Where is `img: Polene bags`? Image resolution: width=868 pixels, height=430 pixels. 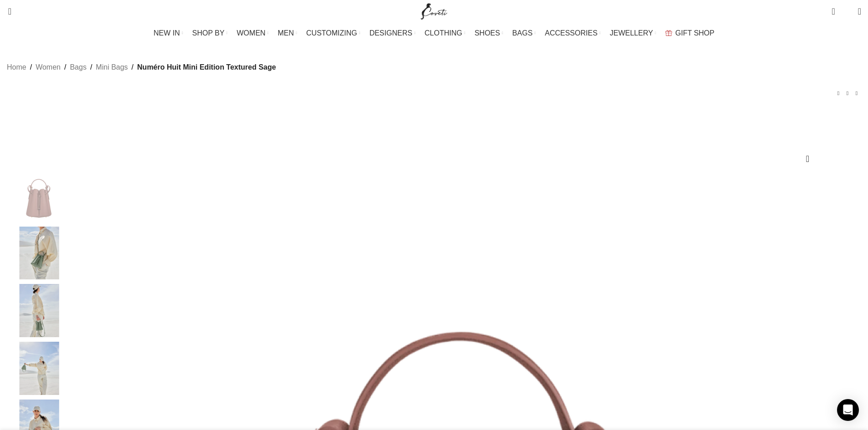
img: Polene bags is located at coordinates (39, 310).